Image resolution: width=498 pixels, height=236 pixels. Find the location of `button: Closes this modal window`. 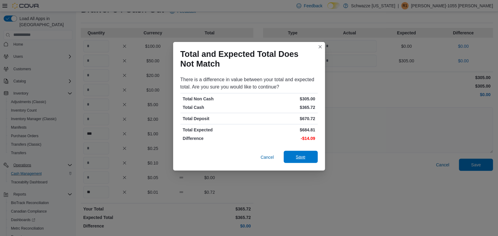

button: Closes this modal window is located at coordinates (320, 47).